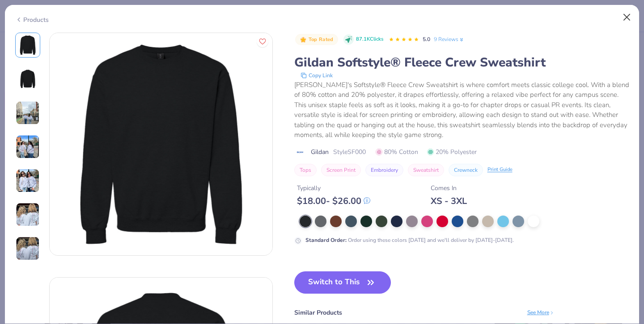  Describe the element at coordinates (384, 170) in the screenshot. I see `button: Embroidery` at that location.